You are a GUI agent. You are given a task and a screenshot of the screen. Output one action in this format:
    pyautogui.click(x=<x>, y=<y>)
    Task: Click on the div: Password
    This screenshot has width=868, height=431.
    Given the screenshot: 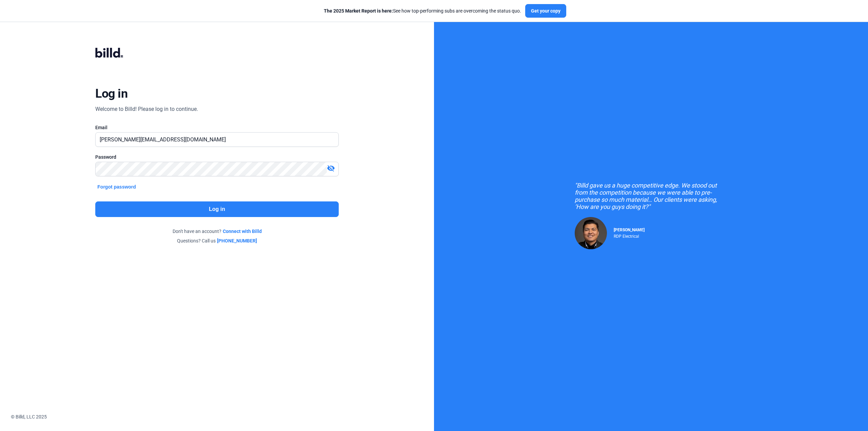 What is the action you would take?
    pyautogui.click(x=217, y=157)
    